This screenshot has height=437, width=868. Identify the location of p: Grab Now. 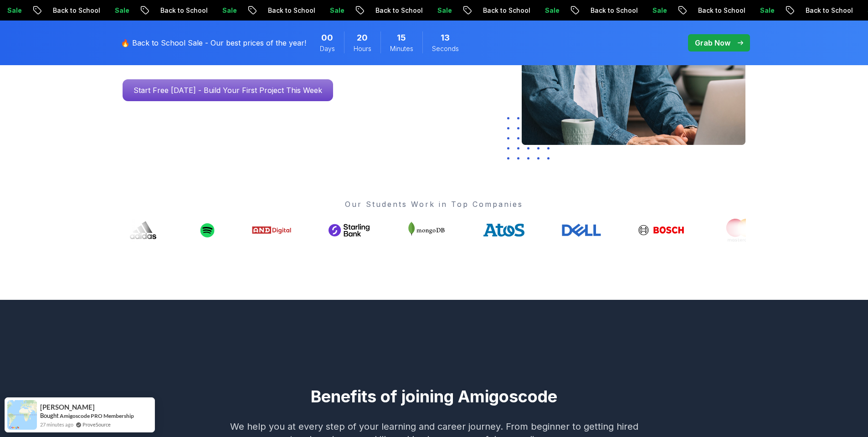
(712, 43).